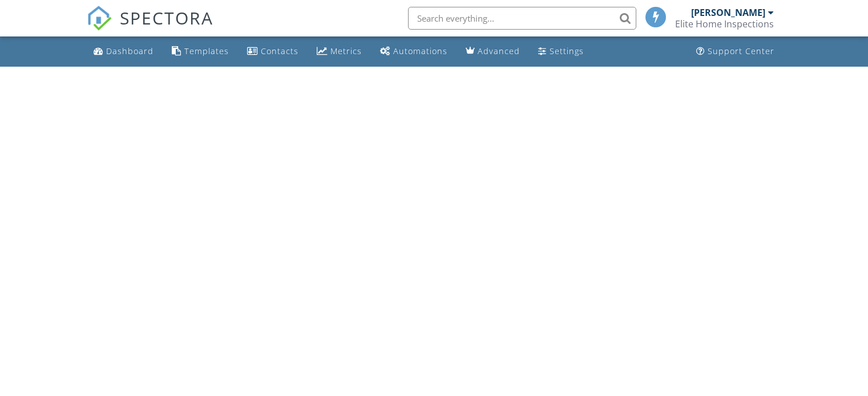  I want to click on div: Advanced, so click(499, 51).